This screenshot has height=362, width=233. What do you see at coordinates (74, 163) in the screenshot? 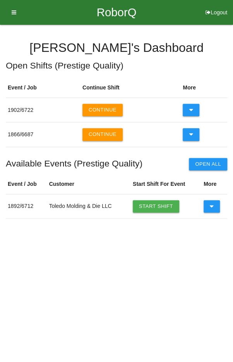
I see `h5: Available Events ( Prestige Quality )` at bounding box center [74, 163].